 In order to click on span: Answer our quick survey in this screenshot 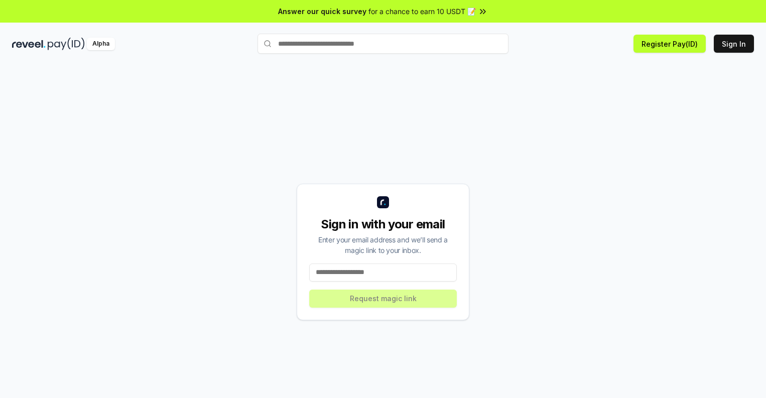, I will do `click(322, 11)`.